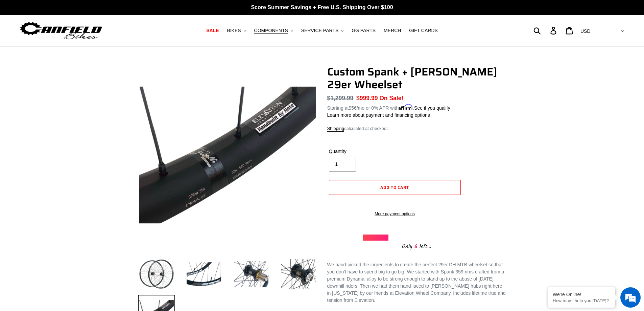 This screenshot has width=644, height=311. Describe the element at coordinates (392, 31) in the screenshot. I see `a: MERCH` at that location.